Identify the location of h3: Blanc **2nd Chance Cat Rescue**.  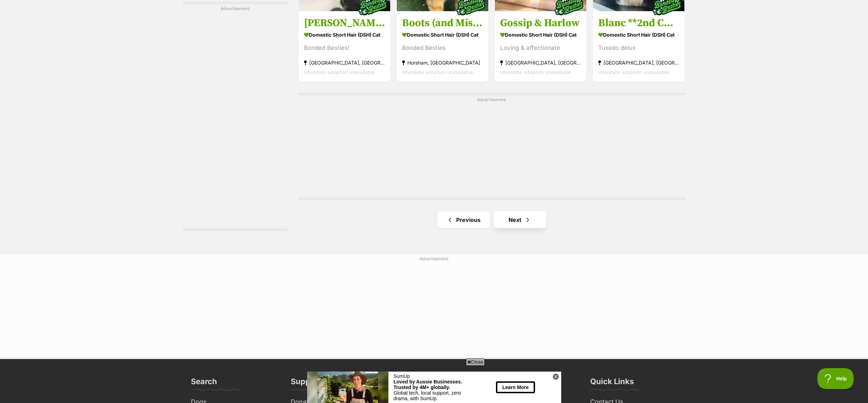
(639, 23).